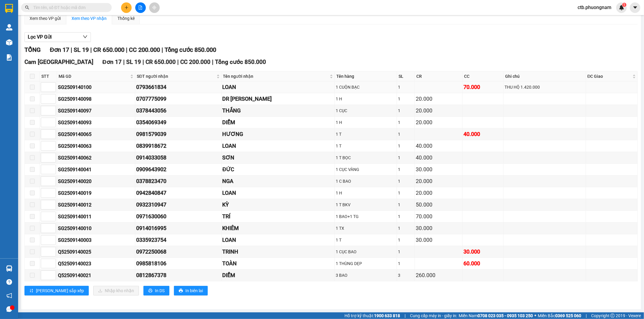  I want to click on td: SG2509140010, so click(96, 228).